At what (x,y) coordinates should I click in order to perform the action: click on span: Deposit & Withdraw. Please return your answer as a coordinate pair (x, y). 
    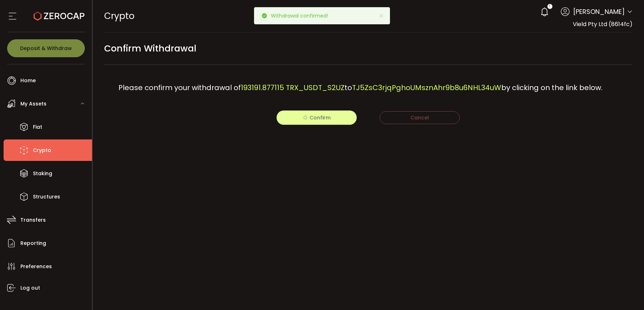
    Looking at the image, I should click on (46, 48).